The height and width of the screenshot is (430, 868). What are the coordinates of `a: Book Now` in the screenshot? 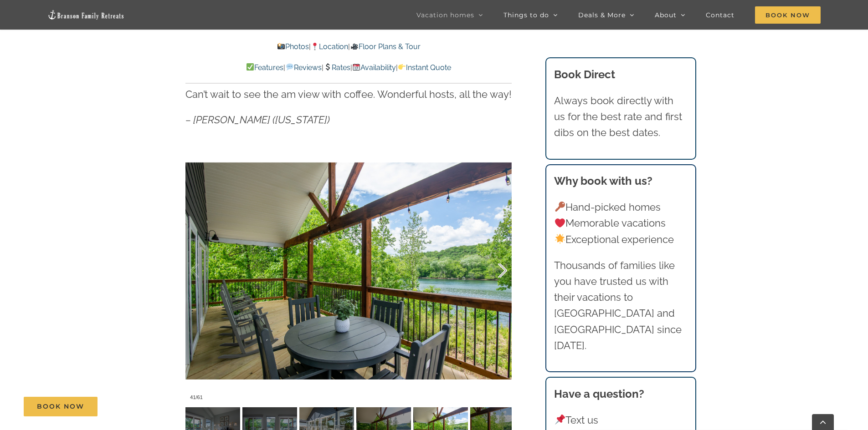 It's located at (60, 406).